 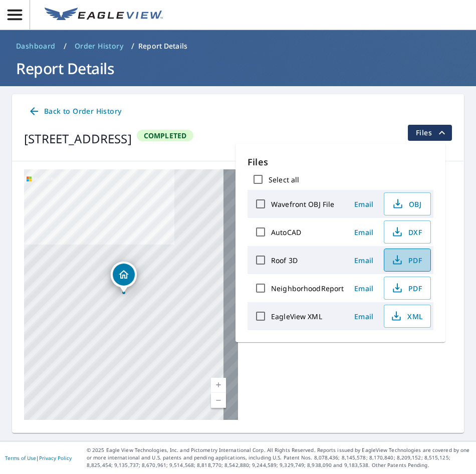 I want to click on p: Files, so click(x=340, y=162).